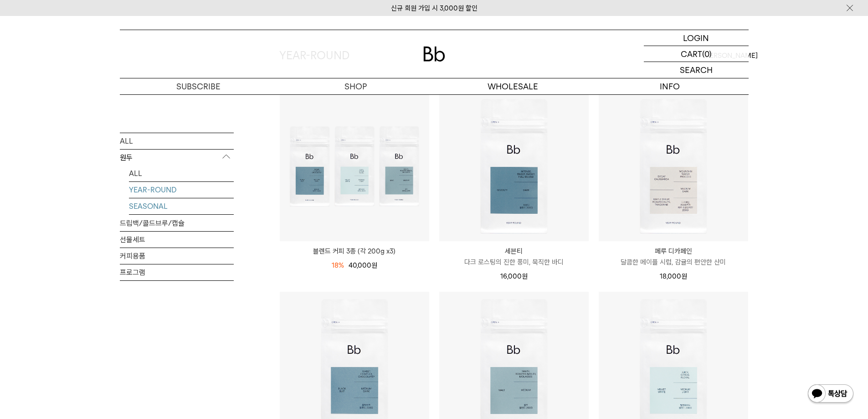 This screenshot has height=419, width=868. I want to click on p: 달콤한 메이플 시럽, 감귤의 편안한 산미, so click(673, 262).